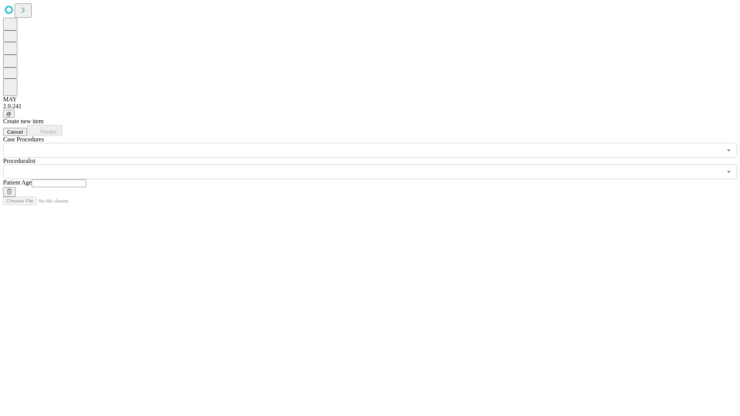  What do you see at coordinates (23, 121) in the screenshot?
I see `span: Create new item` at bounding box center [23, 121].